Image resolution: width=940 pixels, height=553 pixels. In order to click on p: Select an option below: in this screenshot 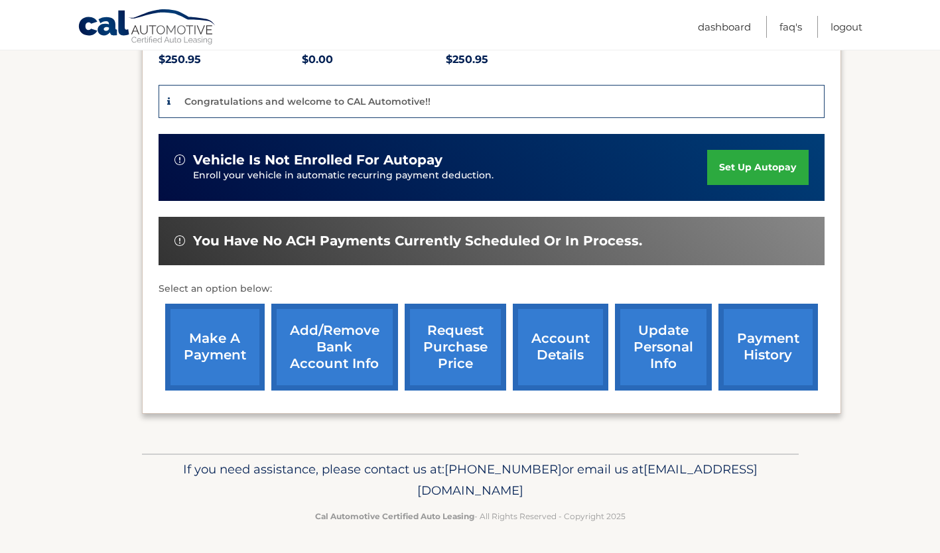, I will do `click(491, 289)`.